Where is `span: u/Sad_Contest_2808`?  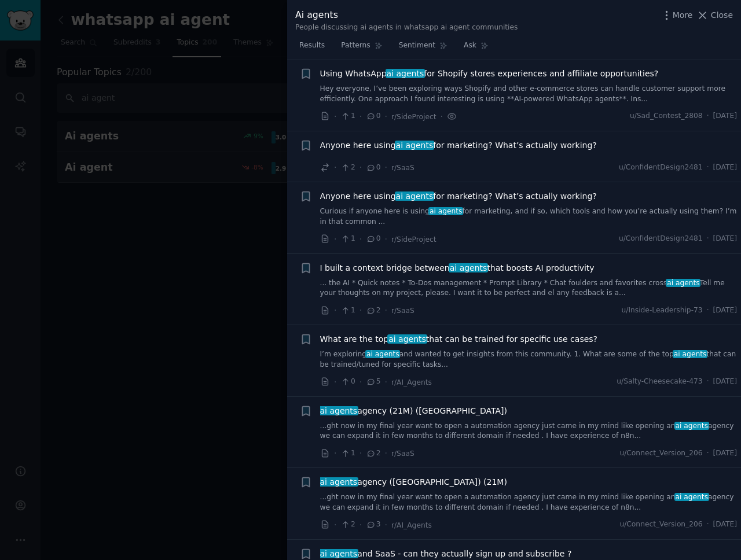 span: u/Sad_Contest_2808 is located at coordinates (666, 116).